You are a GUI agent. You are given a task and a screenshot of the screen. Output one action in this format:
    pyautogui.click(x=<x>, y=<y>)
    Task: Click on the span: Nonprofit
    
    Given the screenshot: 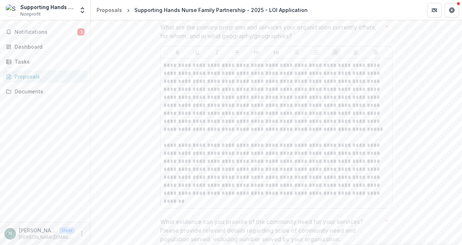 What is the action you would take?
    pyautogui.click(x=30, y=14)
    